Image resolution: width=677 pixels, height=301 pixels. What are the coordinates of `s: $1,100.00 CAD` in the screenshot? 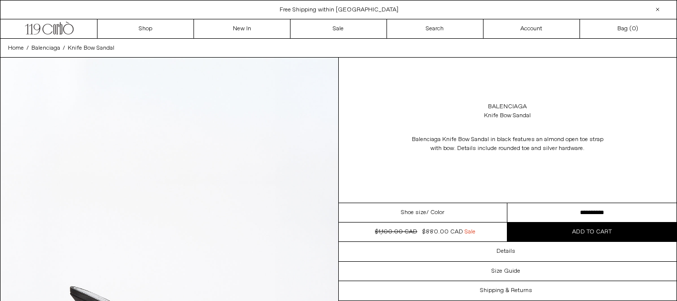 It's located at (396, 232).